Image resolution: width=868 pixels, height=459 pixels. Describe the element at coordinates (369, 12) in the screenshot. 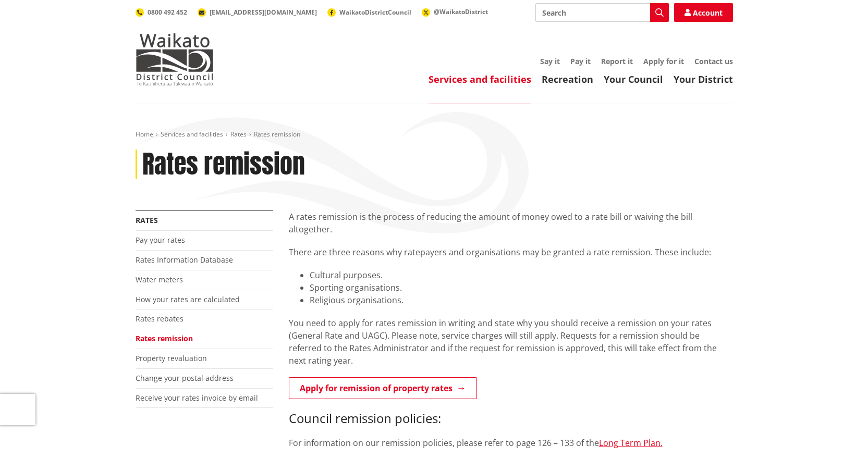

I see `a: WaikatoDistrictCouncil` at that location.